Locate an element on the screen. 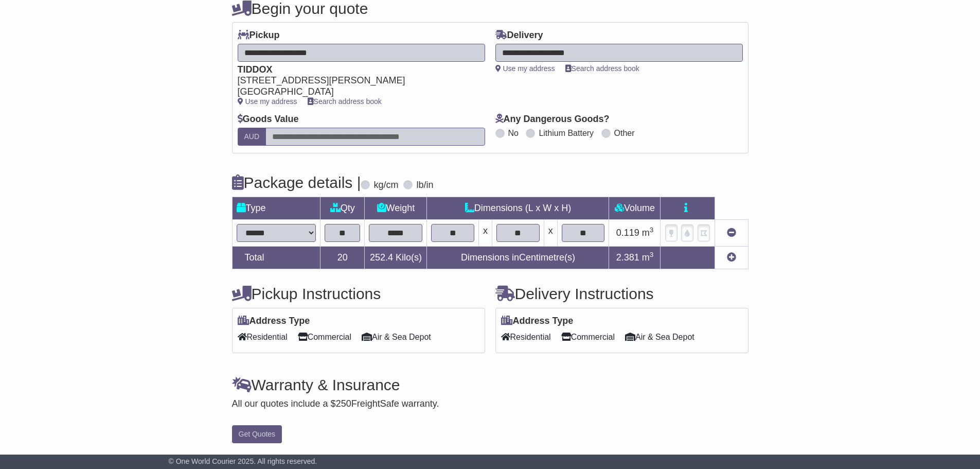  h4: Package details | is located at coordinates (297, 183).